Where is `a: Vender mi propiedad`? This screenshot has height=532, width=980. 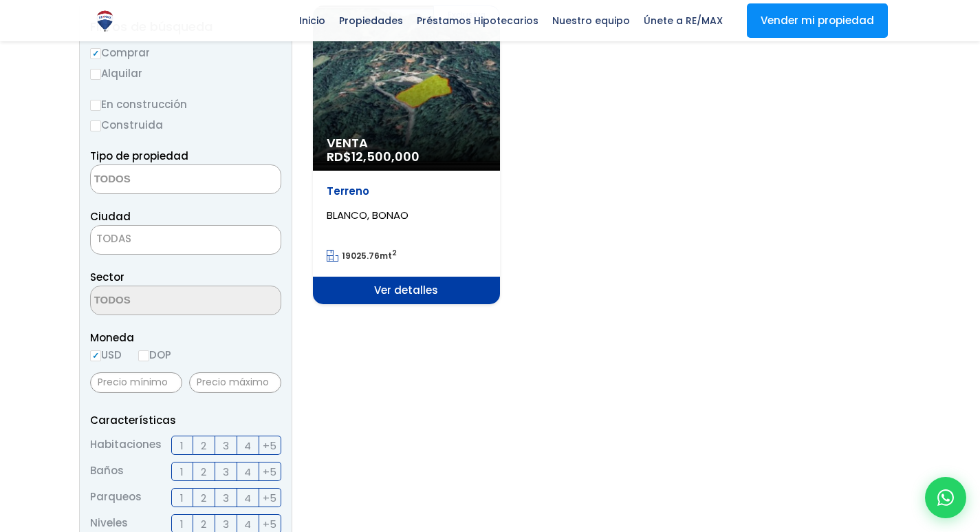 a: Vender mi propiedad is located at coordinates (817, 20).